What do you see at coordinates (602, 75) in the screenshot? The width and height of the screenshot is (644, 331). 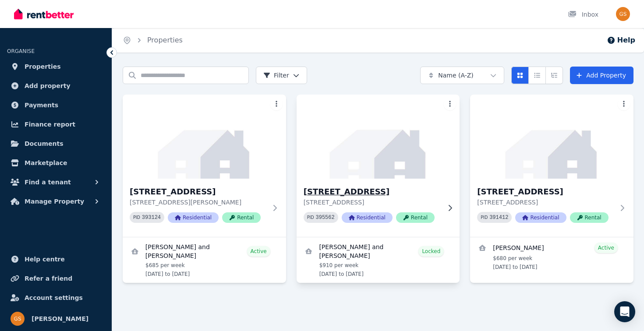 I see `a: Add Property` at bounding box center [602, 75].